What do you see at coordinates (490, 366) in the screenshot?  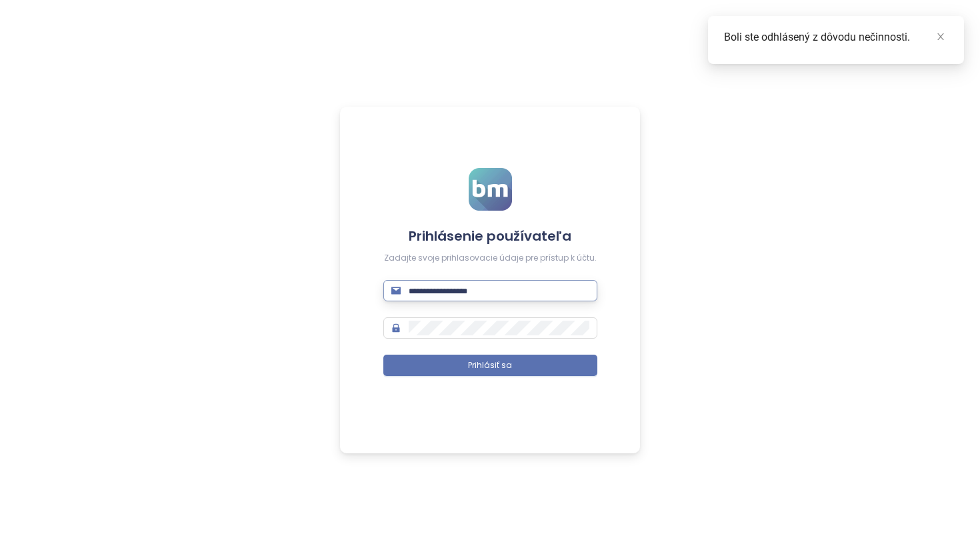 I see `span: Prihlásiť sa` at bounding box center [490, 366].